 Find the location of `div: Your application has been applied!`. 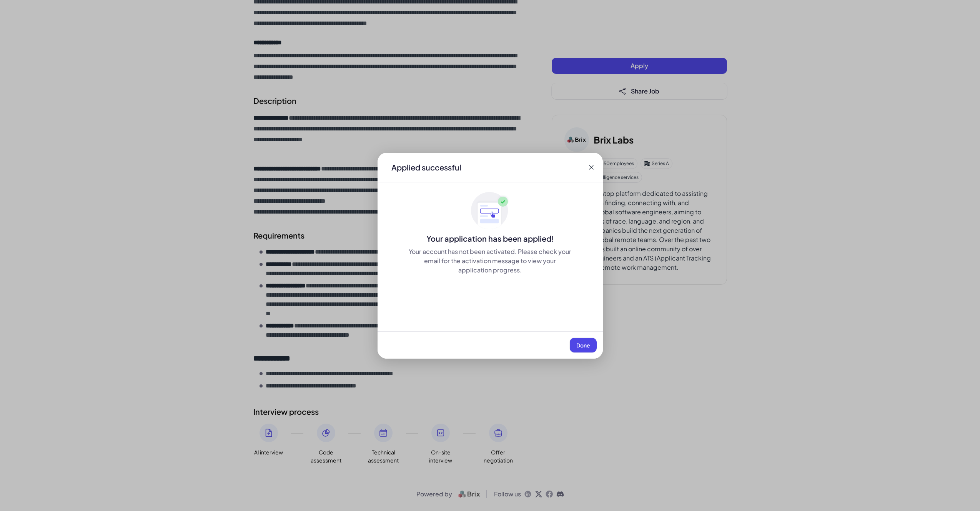

div: Your application has been applied! is located at coordinates (490, 239).